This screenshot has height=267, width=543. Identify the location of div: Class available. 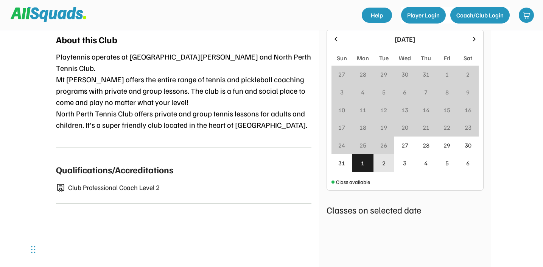
(353, 181).